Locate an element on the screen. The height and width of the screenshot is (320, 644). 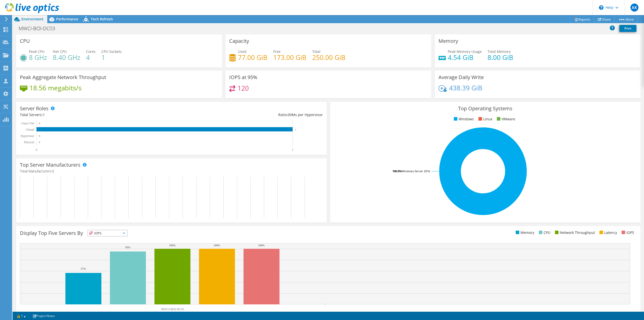
a: More is located at coordinates (626, 19).